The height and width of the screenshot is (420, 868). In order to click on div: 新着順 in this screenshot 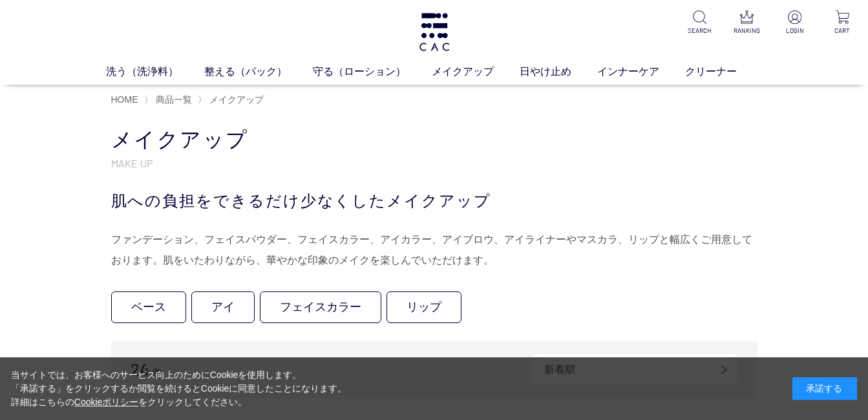, I will do `click(635, 370)`.